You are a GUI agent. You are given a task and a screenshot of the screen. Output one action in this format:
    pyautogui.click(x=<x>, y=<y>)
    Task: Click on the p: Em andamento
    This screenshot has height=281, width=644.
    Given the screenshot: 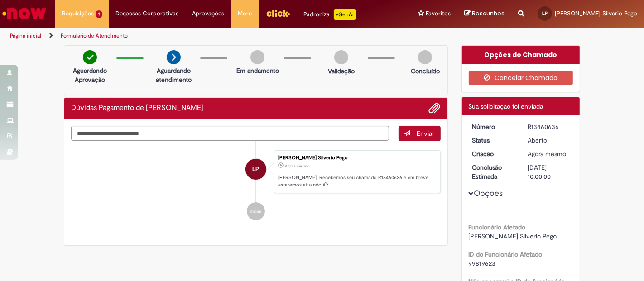 What is the action you would take?
    pyautogui.click(x=258, y=71)
    